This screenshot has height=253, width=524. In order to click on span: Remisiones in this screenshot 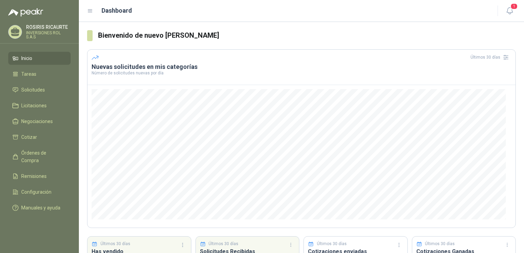, I will do `click(34, 176)`.